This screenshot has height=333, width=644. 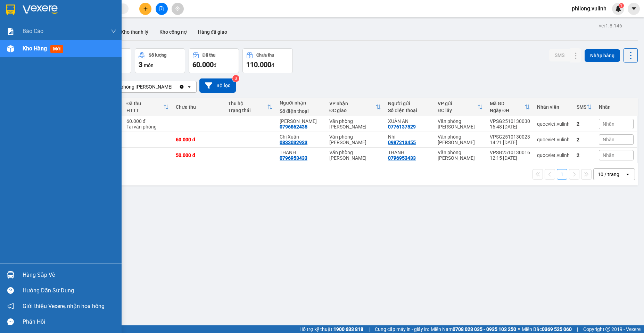 I want to click on div: Tại văn phòng, so click(x=148, y=127).